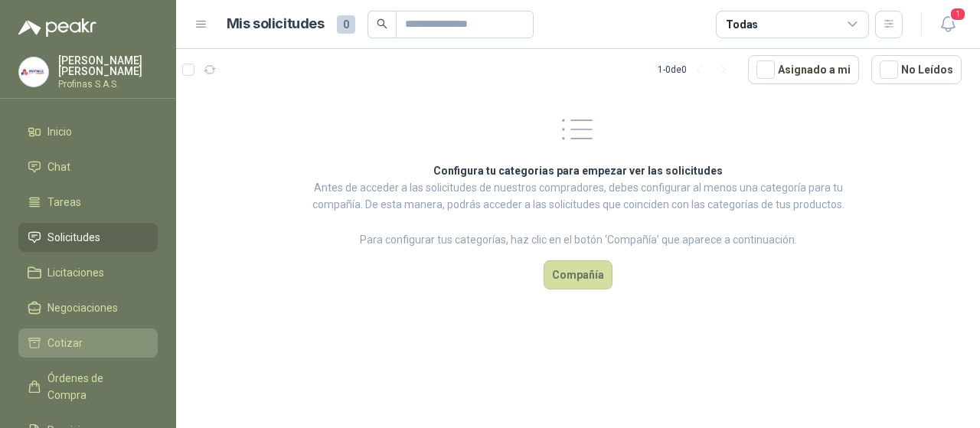  Describe the element at coordinates (73, 237) in the screenshot. I see `span: Solicitudes` at that location.